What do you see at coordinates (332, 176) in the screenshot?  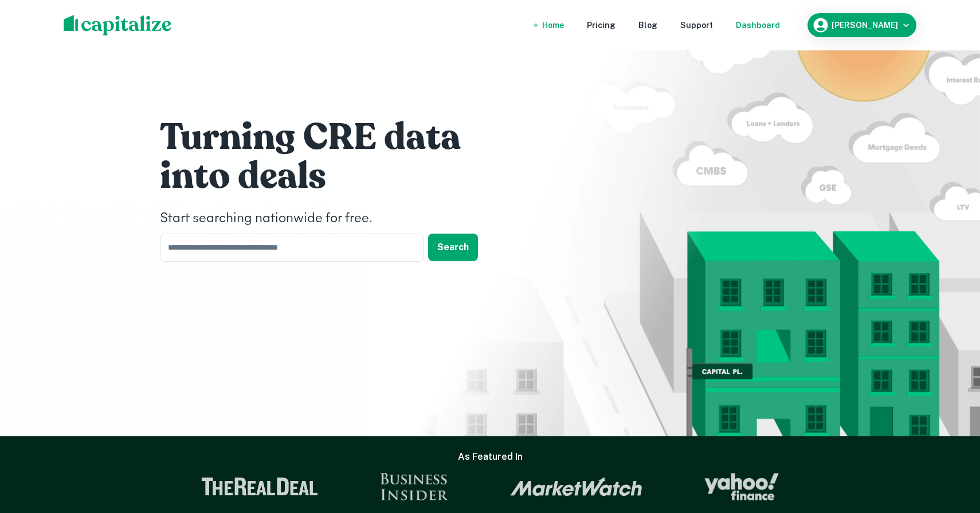 I see `h1: into deals` at bounding box center [332, 176].